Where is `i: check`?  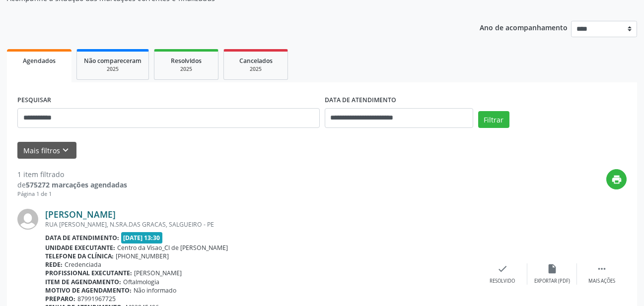 i: check is located at coordinates (502, 269).